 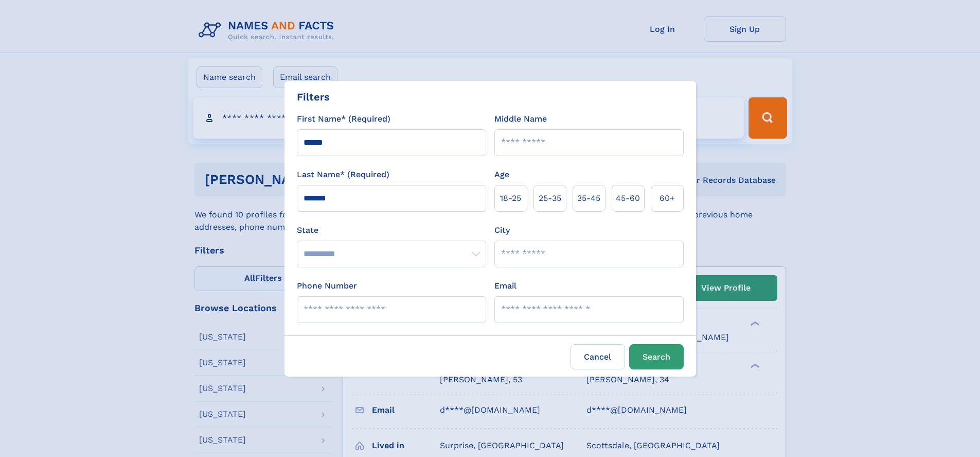 What do you see at coordinates (343, 175) in the screenshot?
I see `label: Last Name* (Required)` at bounding box center [343, 175].